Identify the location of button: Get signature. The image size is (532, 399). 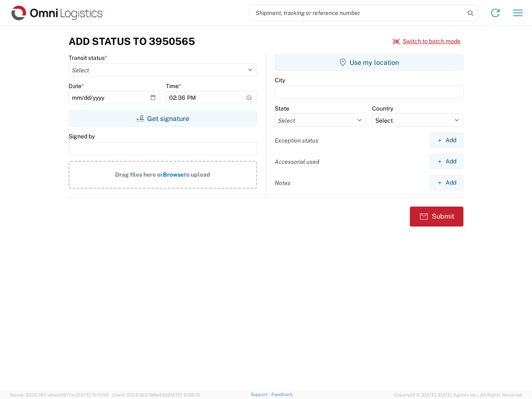
(163, 119).